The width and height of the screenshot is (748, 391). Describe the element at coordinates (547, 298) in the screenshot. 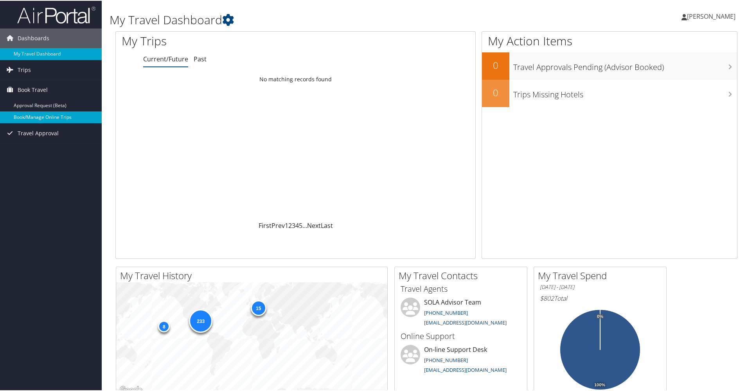

I see `span: $802` at that location.